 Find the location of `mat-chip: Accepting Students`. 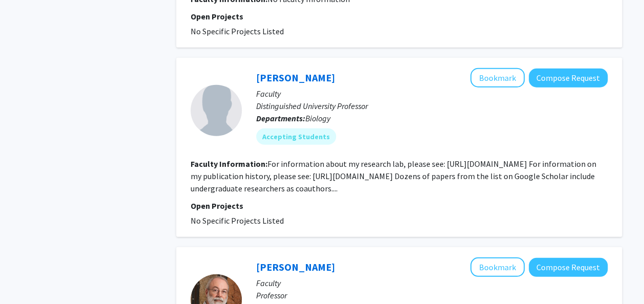

mat-chip: Accepting Students is located at coordinates (296, 137).